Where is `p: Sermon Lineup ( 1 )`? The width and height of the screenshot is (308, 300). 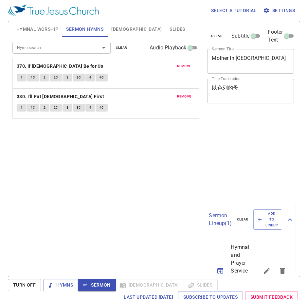 p: Sermon Lineup ( 1 ) is located at coordinates (220, 220).